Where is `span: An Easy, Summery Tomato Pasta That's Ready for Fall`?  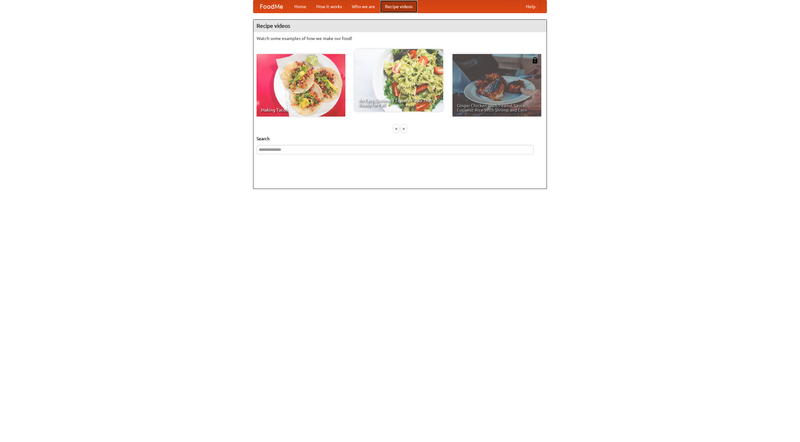 span: An Easy, Summery Tomato Pasta That's Ready for Fall is located at coordinates (399, 103).